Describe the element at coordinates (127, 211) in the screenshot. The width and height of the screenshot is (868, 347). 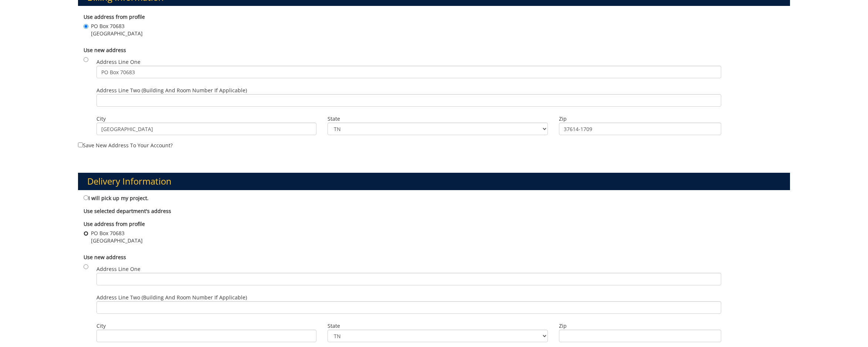
I see `b: Use selected department's address` at that location.